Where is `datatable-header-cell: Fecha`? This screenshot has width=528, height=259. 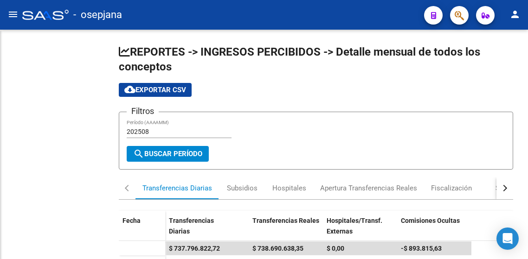
datatable-header-cell: Fecha is located at coordinates (142, 231).